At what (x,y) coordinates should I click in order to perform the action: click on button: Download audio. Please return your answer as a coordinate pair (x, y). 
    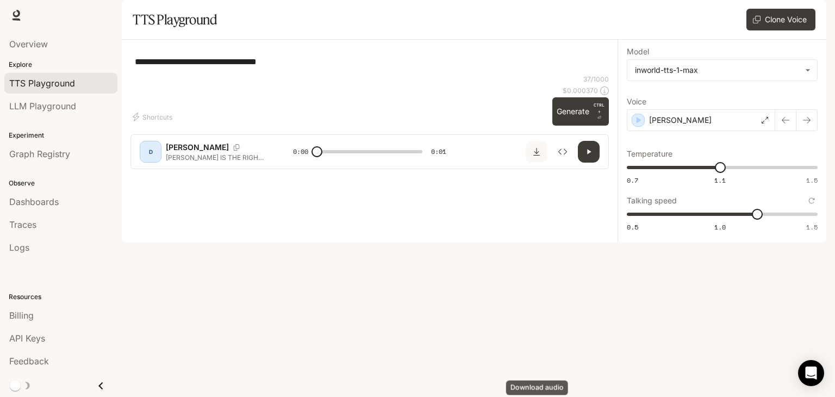
    Looking at the image, I should click on (537, 152).